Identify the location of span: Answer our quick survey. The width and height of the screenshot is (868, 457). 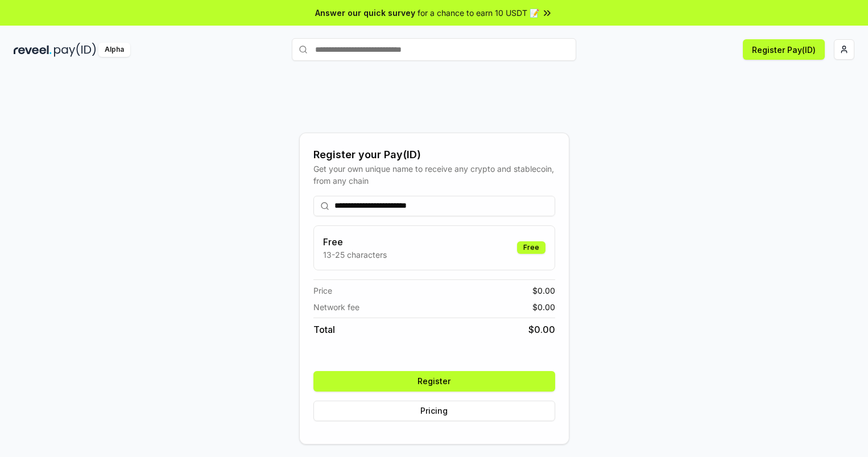
(365, 13).